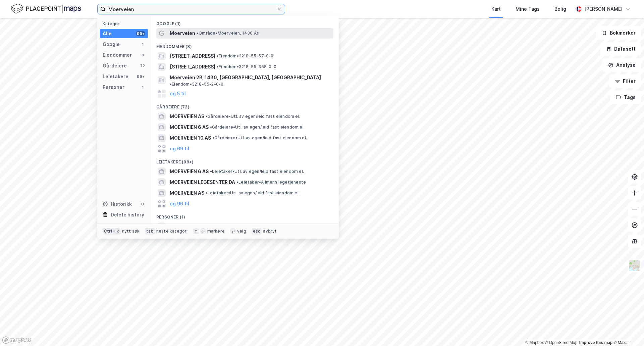  I want to click on div: Google (1), so click(245, 22).